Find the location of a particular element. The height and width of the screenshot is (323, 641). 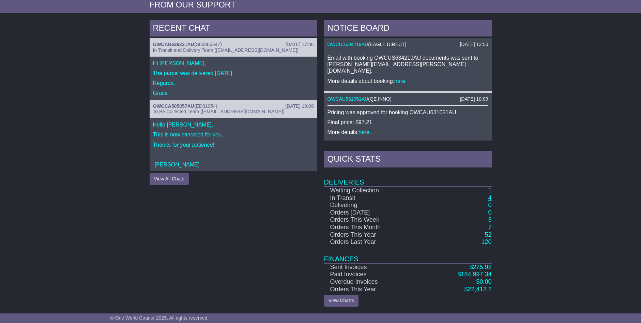

span: S00066547 is located at coordinates (208, 44).